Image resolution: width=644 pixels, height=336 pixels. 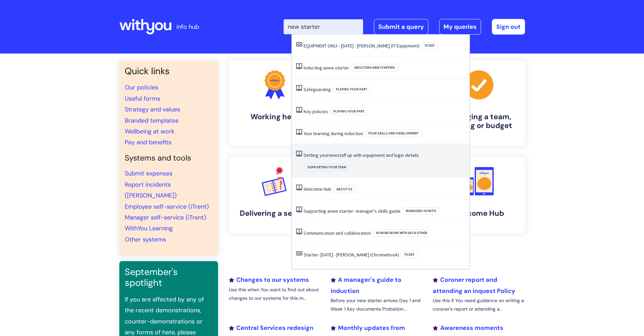 What do you see at coordinates (145, 239) in the screenshot?
I see `a: Other systems` at bounding box center [145, 239].